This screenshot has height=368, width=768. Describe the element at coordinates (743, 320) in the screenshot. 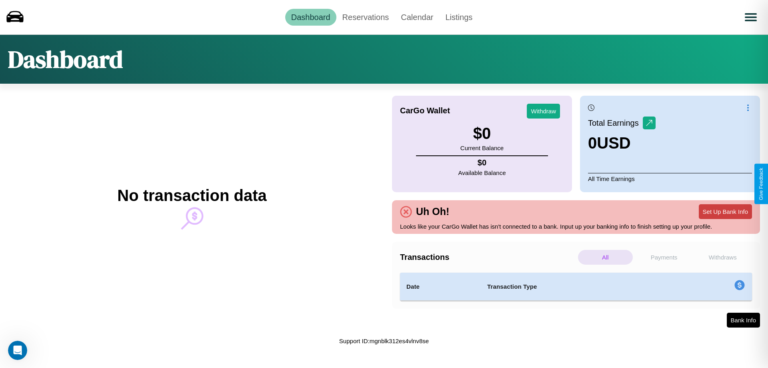

I see `button: Bank Info` at that location.